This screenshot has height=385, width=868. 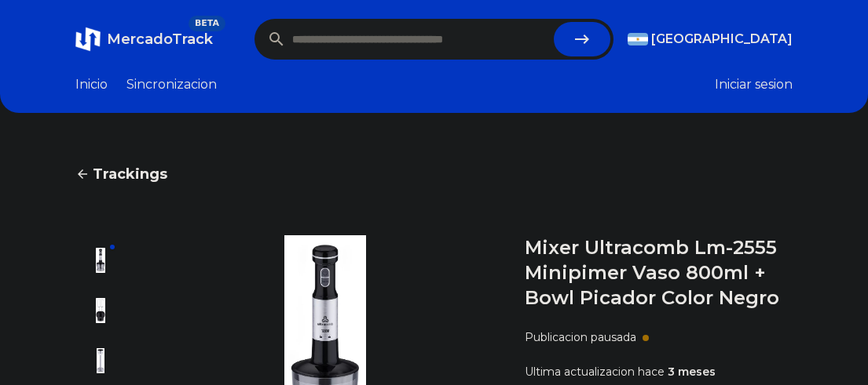 What do you see at coordinates (594, 372) in the screenshot?
I see `span: Ultima actualizacion hace` at bounding box center [594, 372].